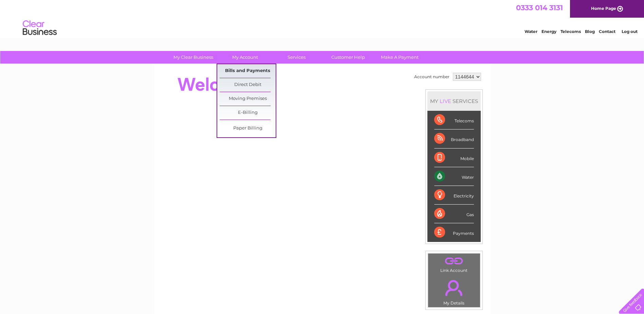  What do you see at coordinates (193, 57) in the screenshot?
I see `a: My Clear Business` at bounding box center [193, 57].